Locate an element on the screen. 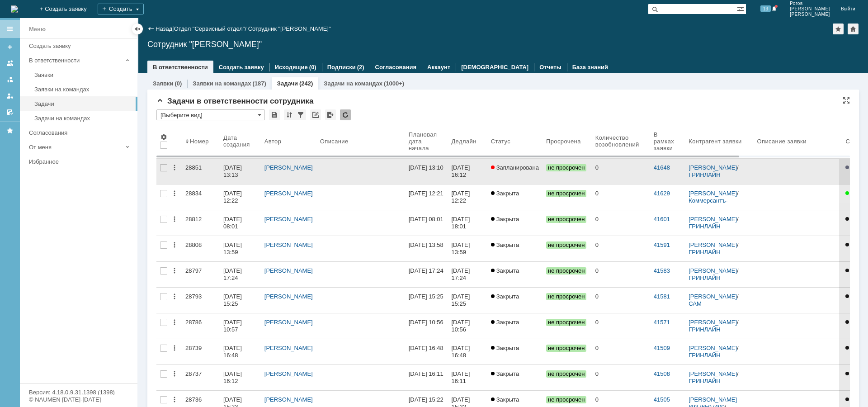 This screenshot has height=407, width=868. div: Заявки на командах is located at coordinates (83, 89).